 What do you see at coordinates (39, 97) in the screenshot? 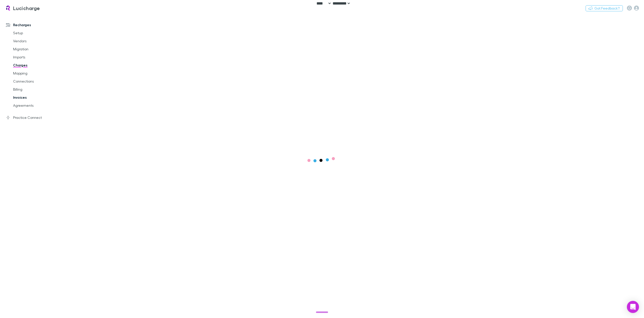
I see `a: Invoices` at bounding box center [39, 97].